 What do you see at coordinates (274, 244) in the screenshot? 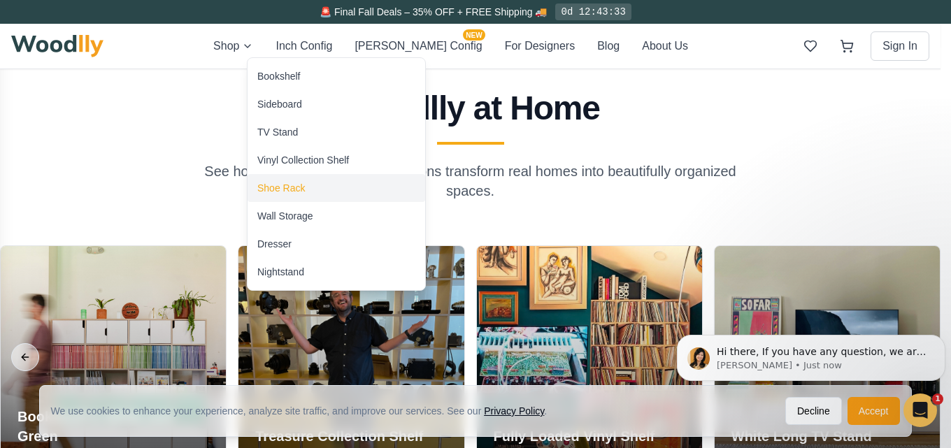
I see `div: Dresser` at bounding box center [274, 244].